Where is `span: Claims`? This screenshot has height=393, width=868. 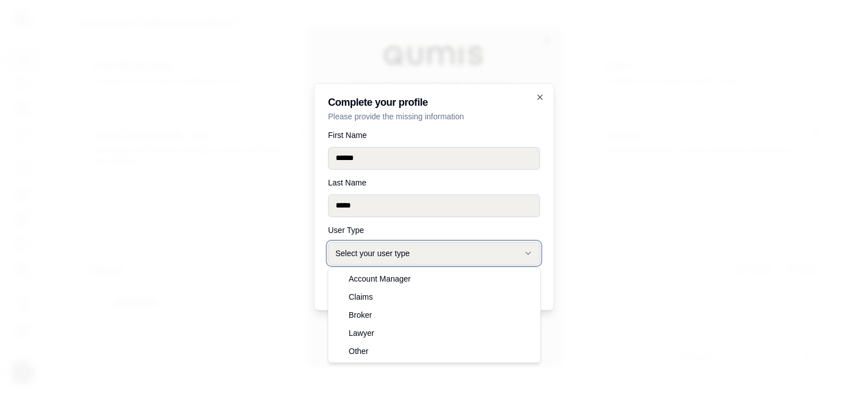 span: Claims is located at coordinates (360, 297).